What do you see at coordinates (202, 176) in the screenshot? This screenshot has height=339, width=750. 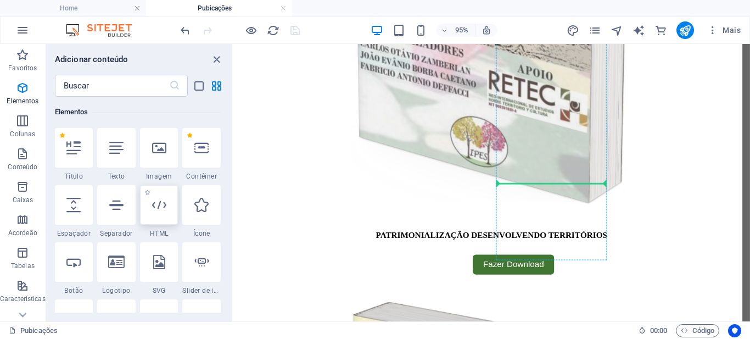 I see `span: Contêiner` at bounding box center [202, 176].